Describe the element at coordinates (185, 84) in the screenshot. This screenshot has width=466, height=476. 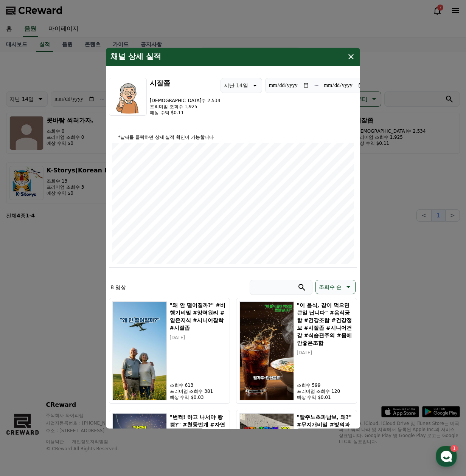
I see `h3: 시잘쫍` at that location.